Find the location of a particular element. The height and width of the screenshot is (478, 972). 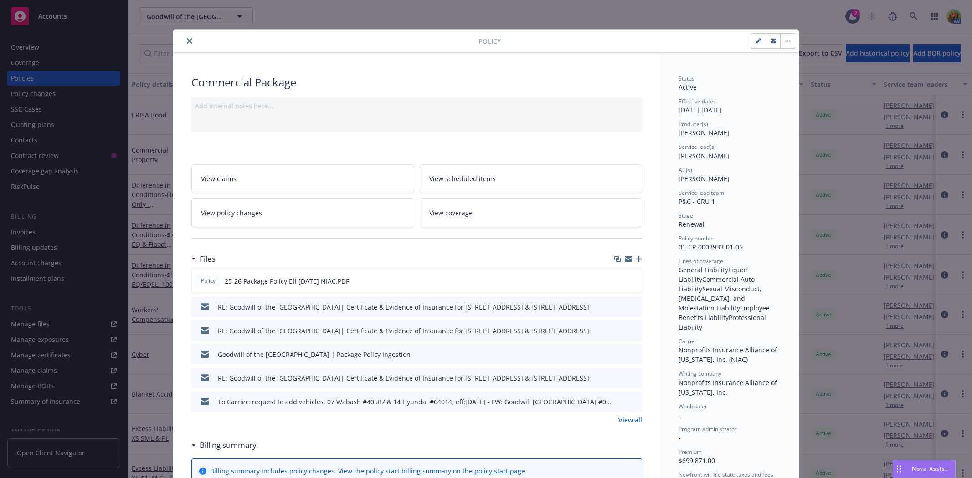

span: Employee Benefits Liability is located at coordinates (725, 313).